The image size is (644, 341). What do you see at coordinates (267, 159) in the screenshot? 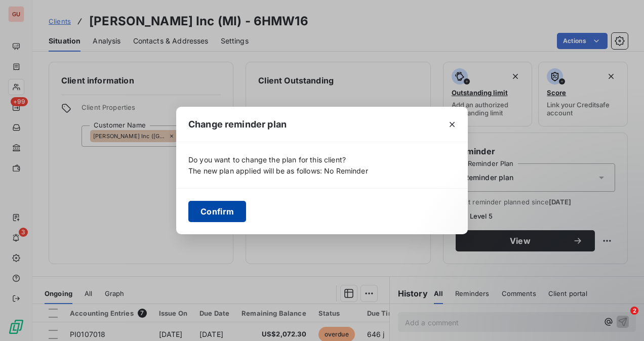
I see `span: Do you want to change the plan for this client?` at bounding box center [267, 159].